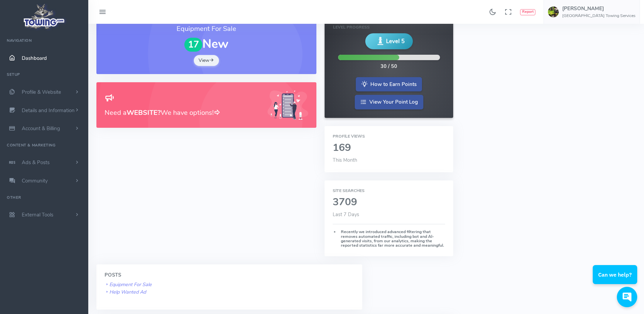 The image size is (644, 314). Describe the element at coordinates (528, 12) in the screenshot. I see `button: Report` at that location.